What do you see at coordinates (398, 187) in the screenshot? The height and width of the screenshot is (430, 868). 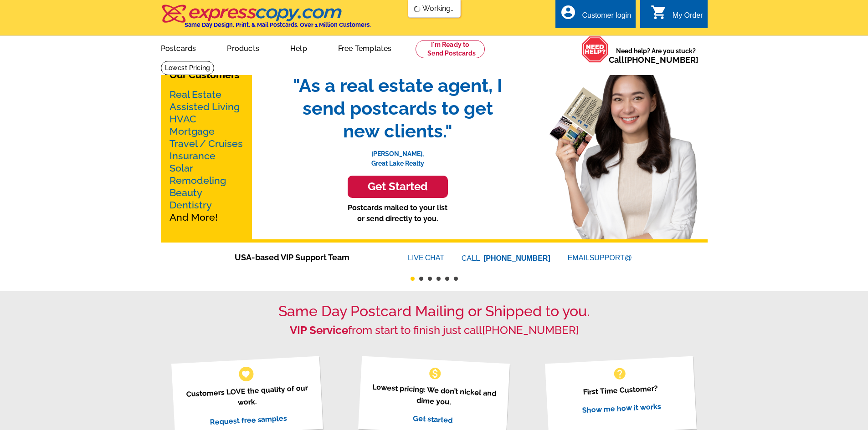 I see `a: Get Started` at bounding box center [398, 187].